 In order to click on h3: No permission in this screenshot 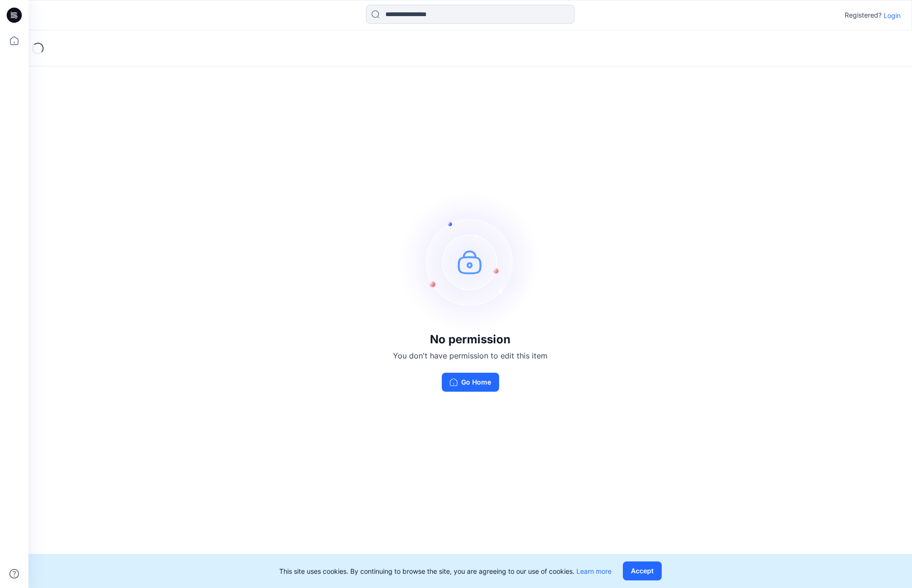, I will do `click(470, 339)`.